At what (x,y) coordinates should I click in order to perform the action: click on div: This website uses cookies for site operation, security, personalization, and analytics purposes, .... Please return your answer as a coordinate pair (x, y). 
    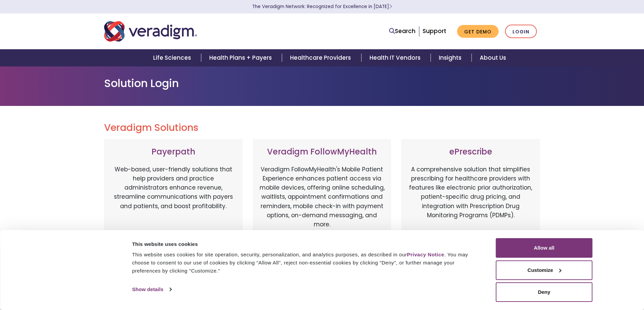
    Looking at the image, I should click on (306, 263).